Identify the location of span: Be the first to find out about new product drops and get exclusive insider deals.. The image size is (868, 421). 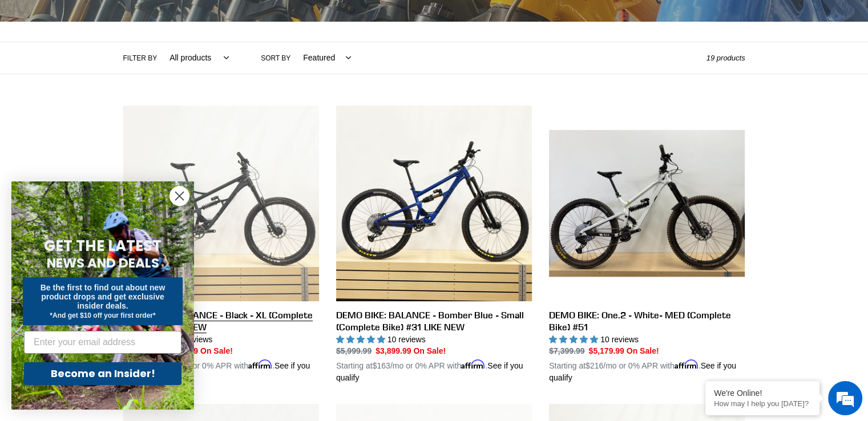
(103, 296).